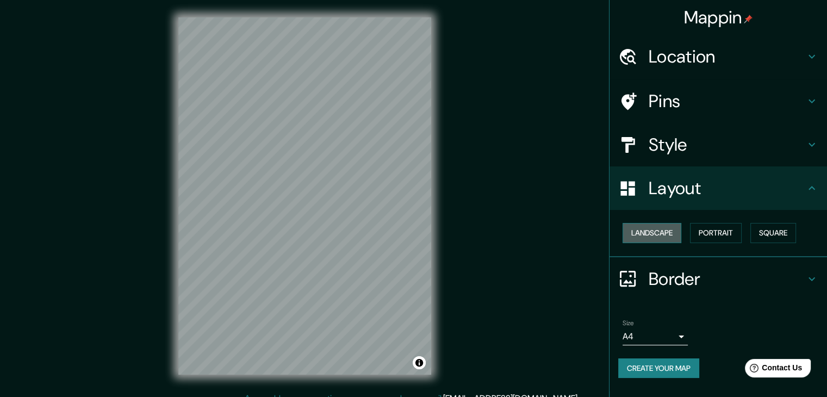 The image size is (827, 397). I want to click on button: Create your map, so click(659, 368).